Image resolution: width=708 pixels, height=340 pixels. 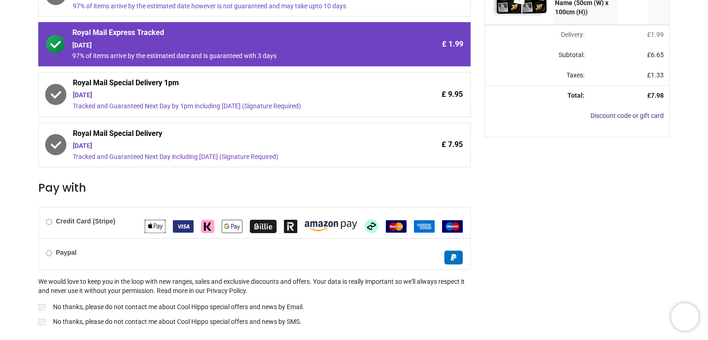 What do you see at coordinates (183, 226) in the screenshot?
I see `span: VISA` at bounding box center [183, 226].